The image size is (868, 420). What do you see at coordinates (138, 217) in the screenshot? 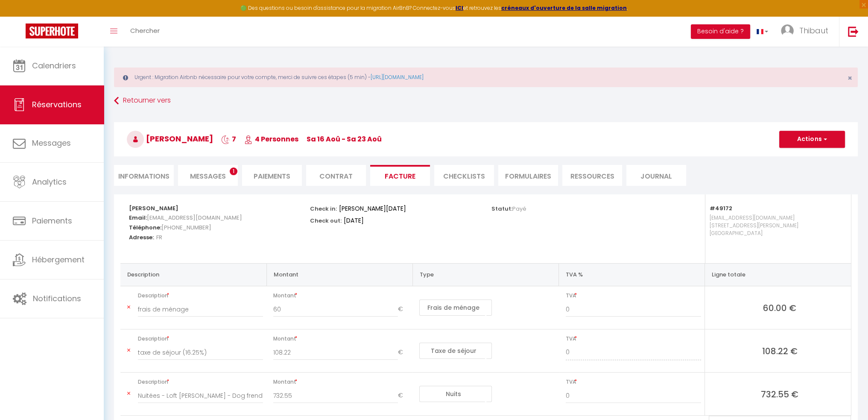
I see `strong: Email:` at bounding box center [138, 217].